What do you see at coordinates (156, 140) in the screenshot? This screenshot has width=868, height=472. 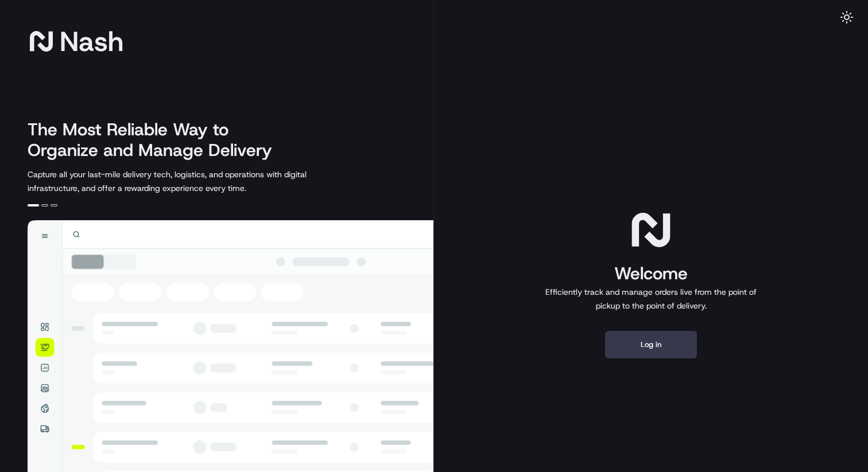 I see `h2: The Most Reliable Way to Organize and Manage Delivery` at bounding box center [156, 140].